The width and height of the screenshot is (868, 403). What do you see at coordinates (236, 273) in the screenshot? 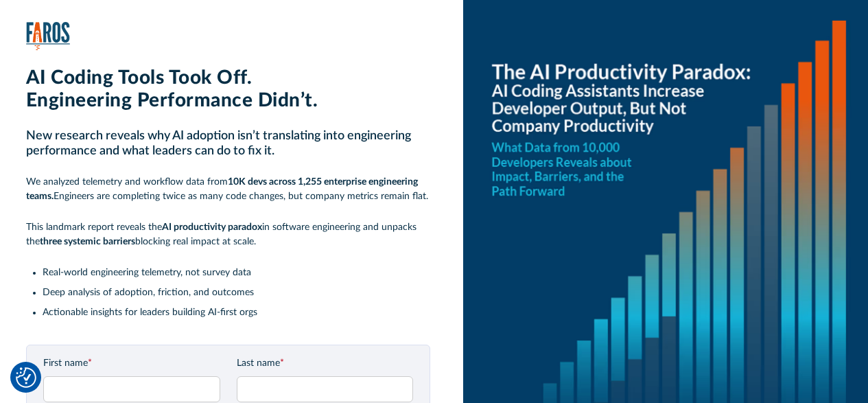
I see `li: Real-world engineering telemetry, not survey data` at bounding box center [236, 273].